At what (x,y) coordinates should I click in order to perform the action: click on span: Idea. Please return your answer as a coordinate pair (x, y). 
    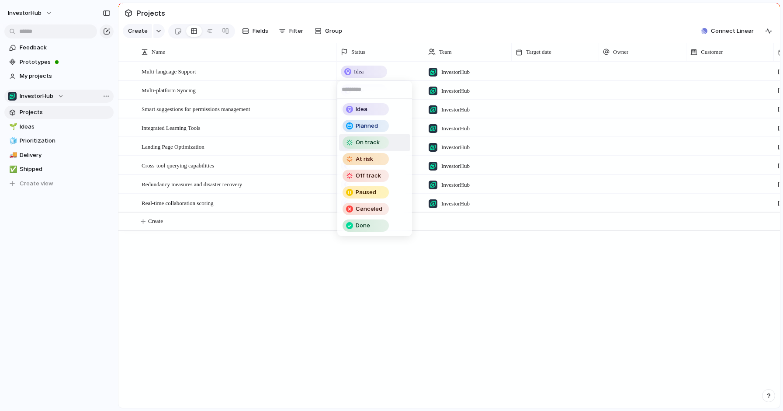
    Looking at the image, I should click on (361, 109).